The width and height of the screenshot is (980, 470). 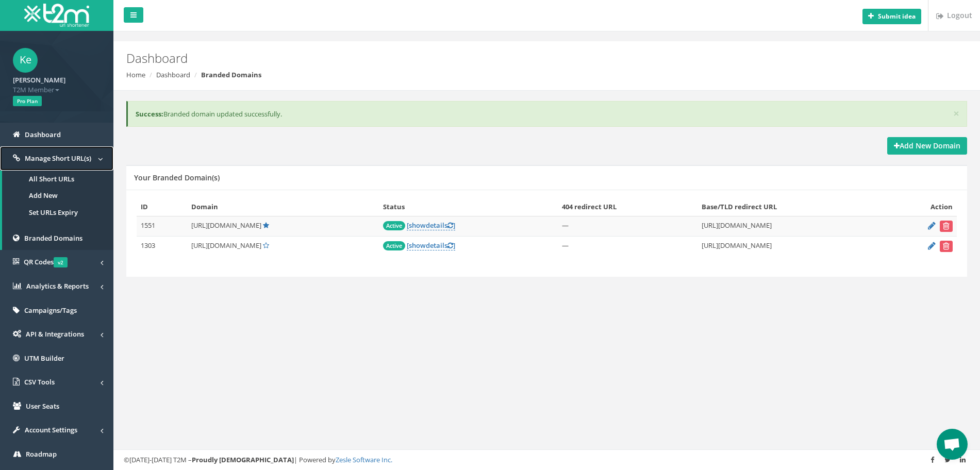 I want to click on h5: Your Branded Domain(s), so click(x=177, y=178).